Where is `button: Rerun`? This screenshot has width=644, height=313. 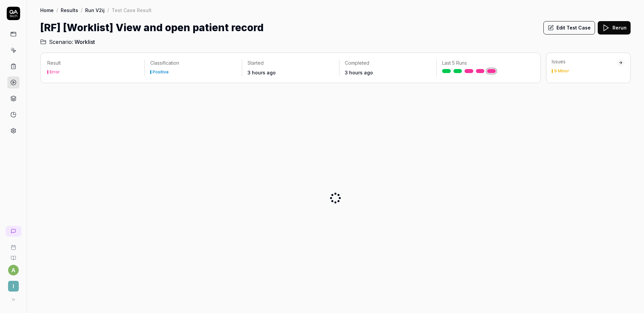
button: Rerun is located at coordinates (615, 28).